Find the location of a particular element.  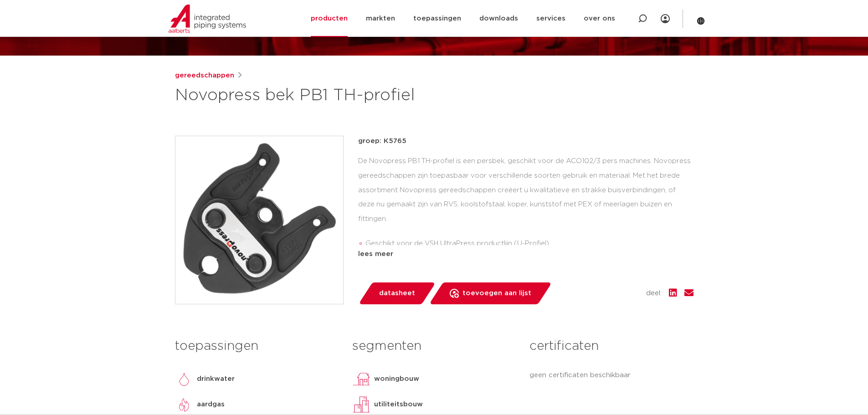

img: utiliteitsbouw is located at coordinates (362, 405).